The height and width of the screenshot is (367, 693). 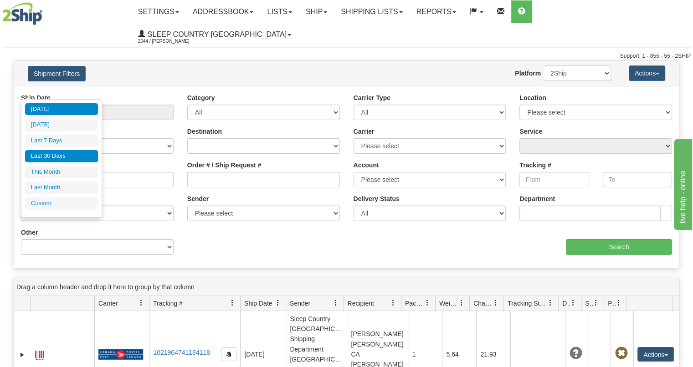 I want to click on a: Delivery Status filter column settings, so click(x=573, y=303).